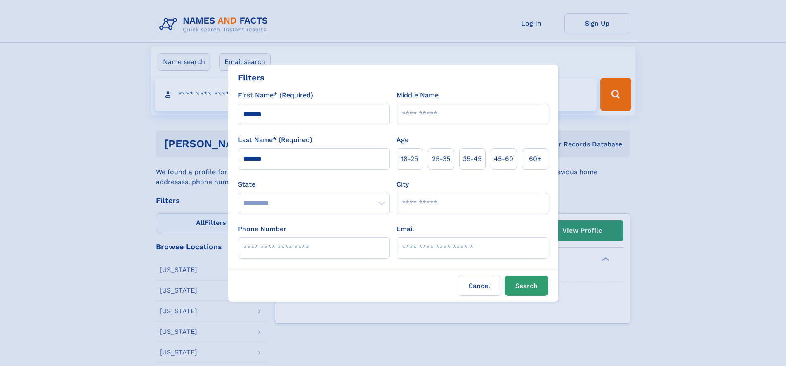  I want to click on button: Search, so click(527, 286).